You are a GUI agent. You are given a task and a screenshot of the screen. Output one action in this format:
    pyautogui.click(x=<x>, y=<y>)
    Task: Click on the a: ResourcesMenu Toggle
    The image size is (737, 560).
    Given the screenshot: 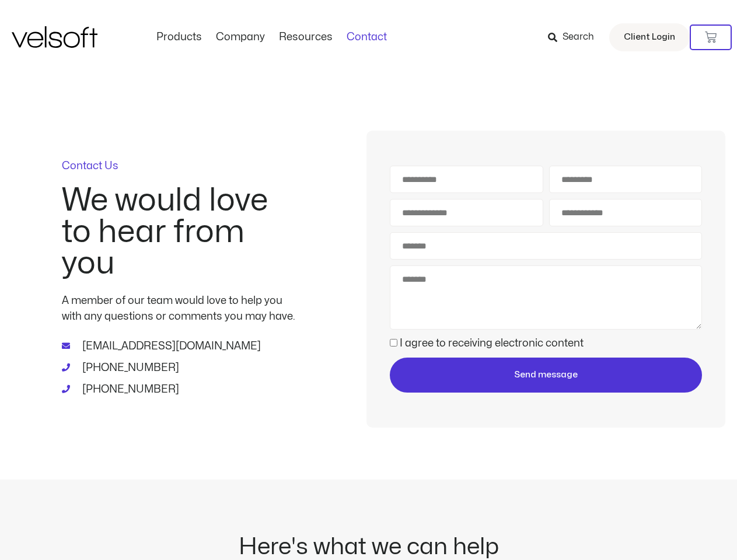 What is the action you would take?
    pyautogui.click(x=306, y=37)
    